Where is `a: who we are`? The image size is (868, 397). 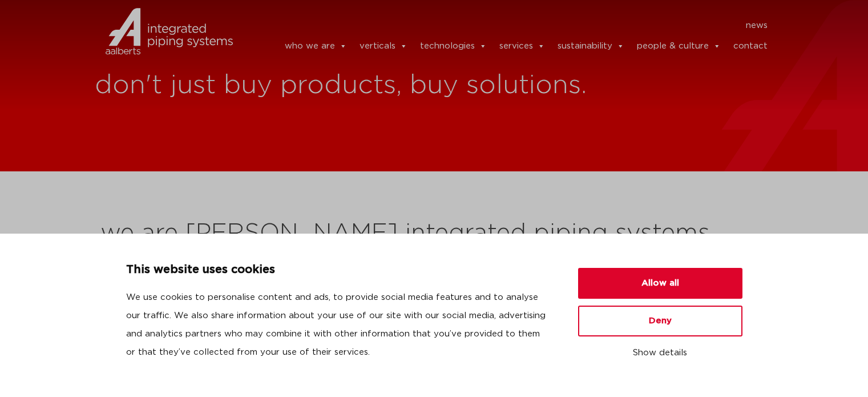
a: who we are is located at coordinates (316, 46).